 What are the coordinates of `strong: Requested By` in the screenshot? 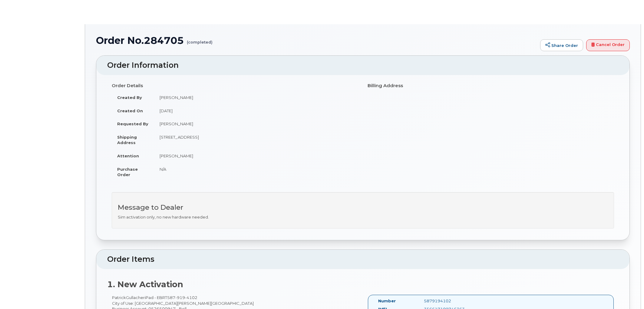 It's located at (133, 124).